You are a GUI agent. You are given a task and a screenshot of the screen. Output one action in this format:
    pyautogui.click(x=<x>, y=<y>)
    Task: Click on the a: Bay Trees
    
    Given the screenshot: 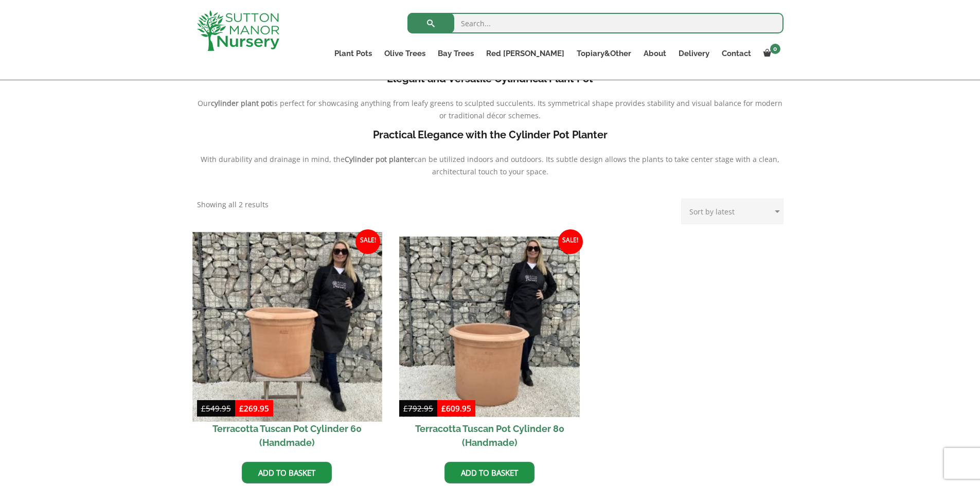 What is the action you would take?
    pyautogui.click(x=456, y=53)
    